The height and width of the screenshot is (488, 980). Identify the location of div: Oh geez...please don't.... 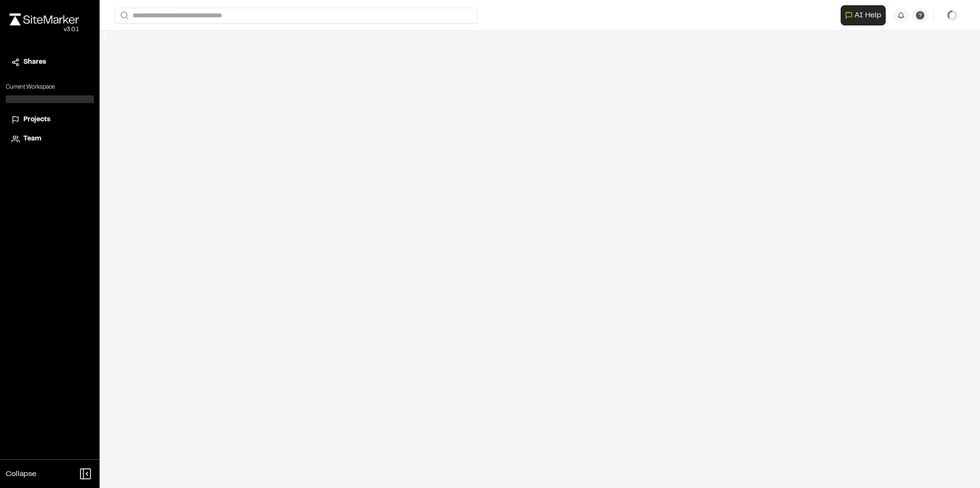
(44, 30).